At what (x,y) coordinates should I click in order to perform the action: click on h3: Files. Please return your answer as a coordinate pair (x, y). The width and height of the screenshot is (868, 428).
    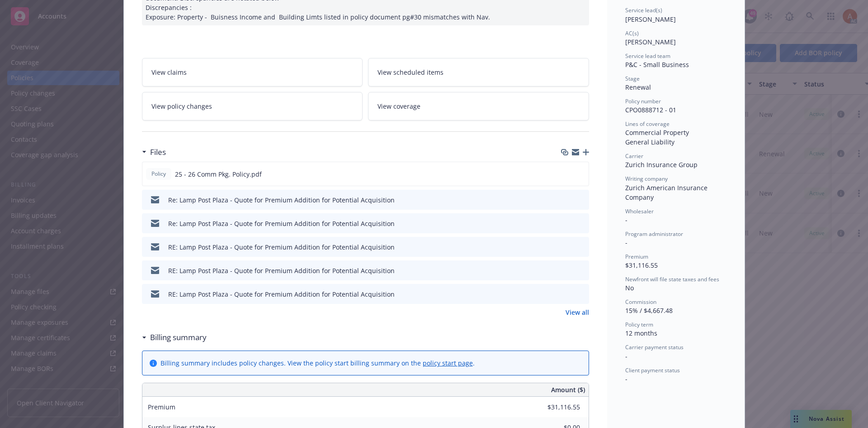
    Looking at the image, I should click on (158, 152).